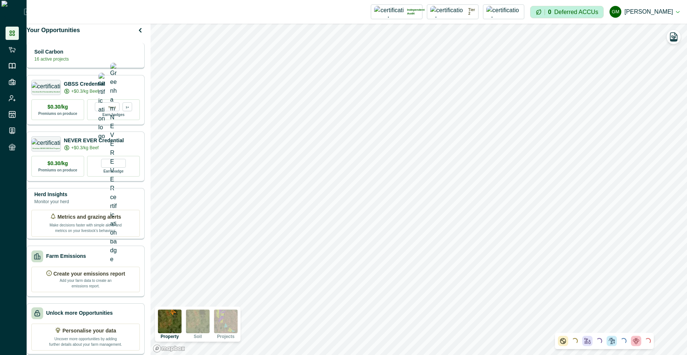  Describe the element at coordinates (89, 330) in the screenshot. I see `p: Personalise your data` at that location.